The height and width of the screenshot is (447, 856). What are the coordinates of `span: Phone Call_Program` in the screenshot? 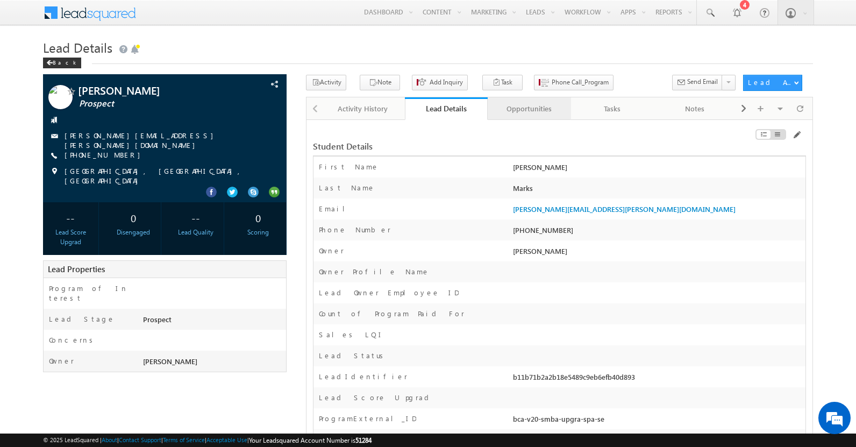 It's located at (580, 82).